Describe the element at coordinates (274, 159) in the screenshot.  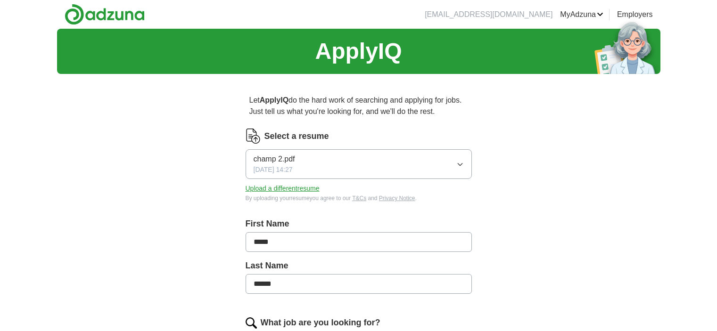
I see `span: champ 2.pdf` at that location.